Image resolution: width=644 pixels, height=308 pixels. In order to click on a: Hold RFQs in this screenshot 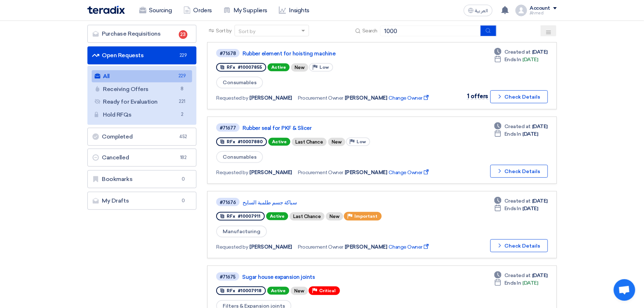, I will do `click(142, 115)`.